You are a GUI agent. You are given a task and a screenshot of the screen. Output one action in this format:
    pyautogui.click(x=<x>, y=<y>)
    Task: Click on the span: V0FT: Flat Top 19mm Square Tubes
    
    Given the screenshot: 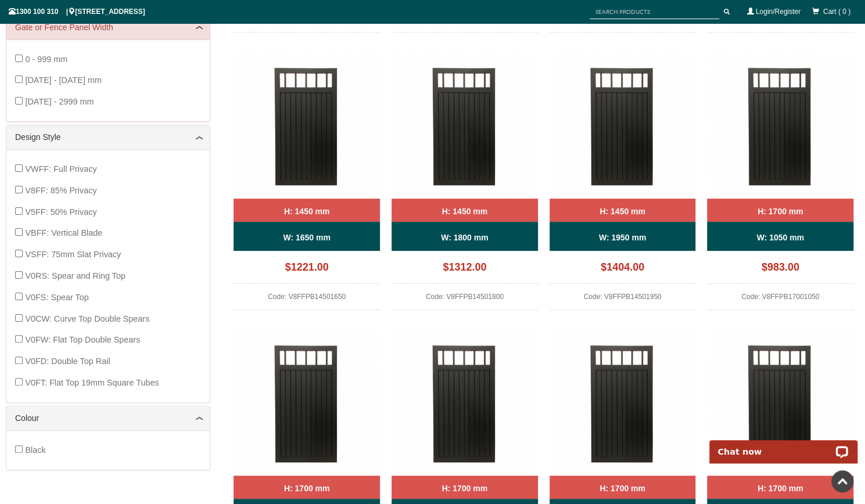 What is the action you would take?
    pyautogui.click(x=92, y=382)
    